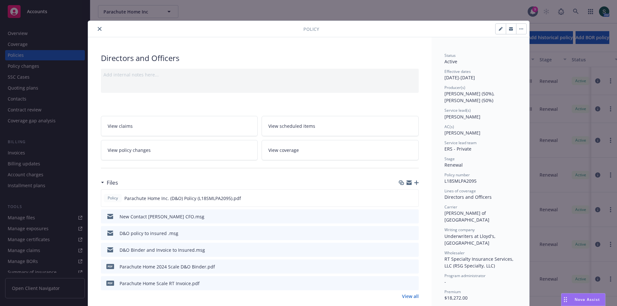 The image size is (617, 306). I want to click on span: Active, so click(451, 61).